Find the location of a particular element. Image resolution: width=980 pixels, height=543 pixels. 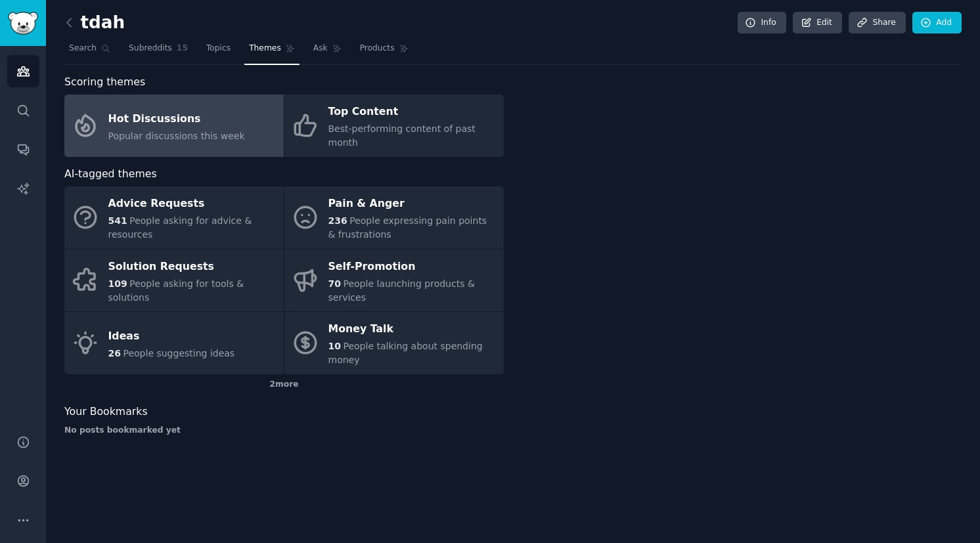

span: Your Bookmarks is located at coordinates (106, 411).